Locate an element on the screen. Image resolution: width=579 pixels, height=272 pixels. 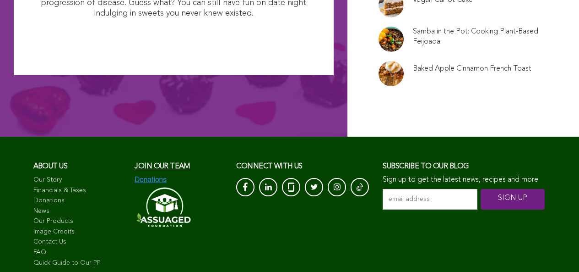
span: About us is located at coordinates (50, 166).